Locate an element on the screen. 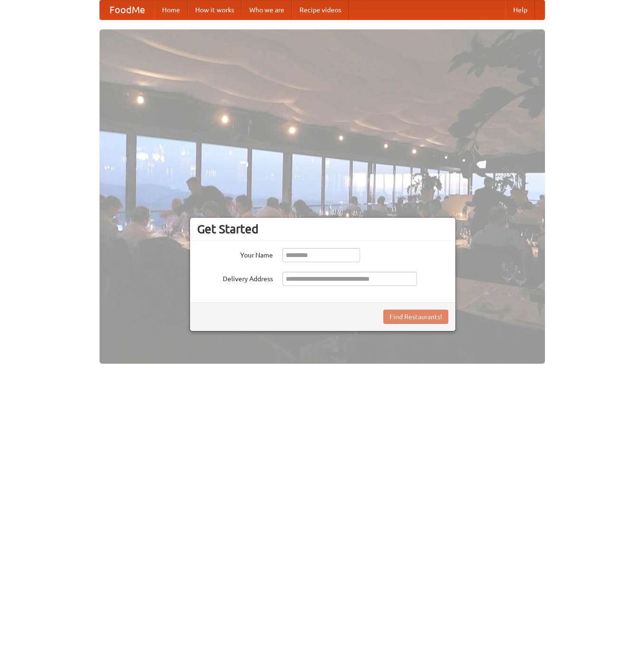 This screenshot has width=644, height=671. a: Help is located at coordinates (521, 10).